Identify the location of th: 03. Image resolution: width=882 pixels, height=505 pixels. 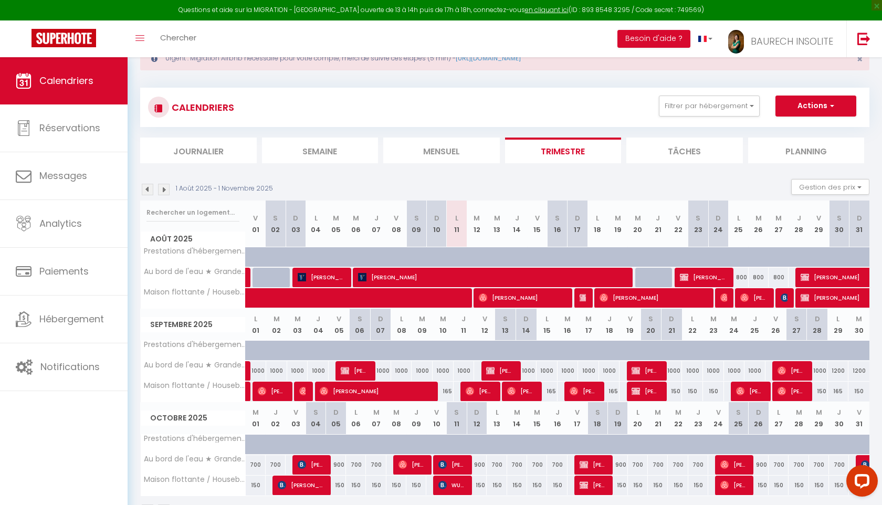
(298, 324).